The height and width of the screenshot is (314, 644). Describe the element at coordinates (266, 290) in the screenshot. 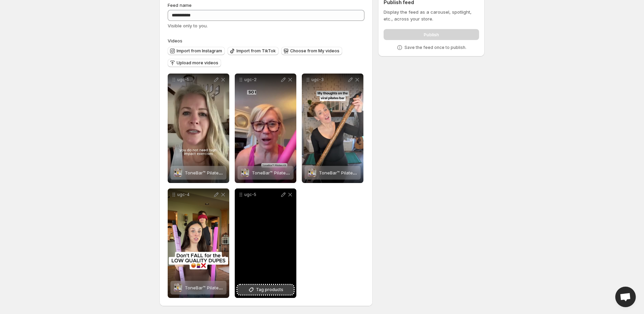

I see `button: Tag products` at that location.